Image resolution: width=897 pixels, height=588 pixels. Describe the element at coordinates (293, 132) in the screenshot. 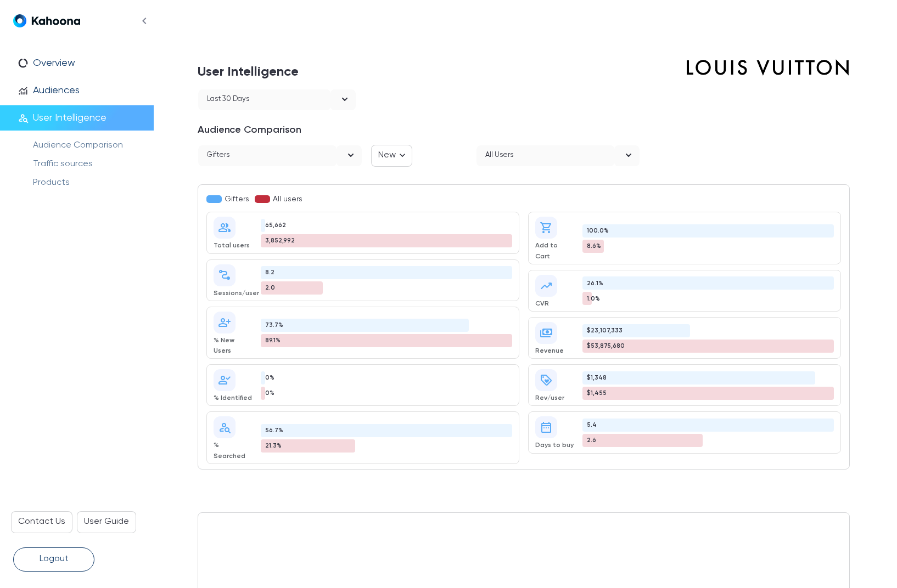

I see `h3: Audience Comparison` at that location.